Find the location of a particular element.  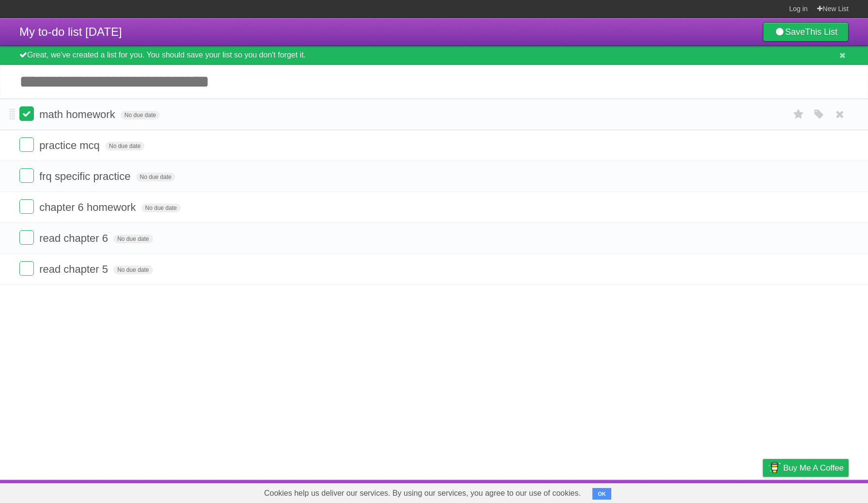

span: Buy me a coffee is located at coordinates (813, 468).